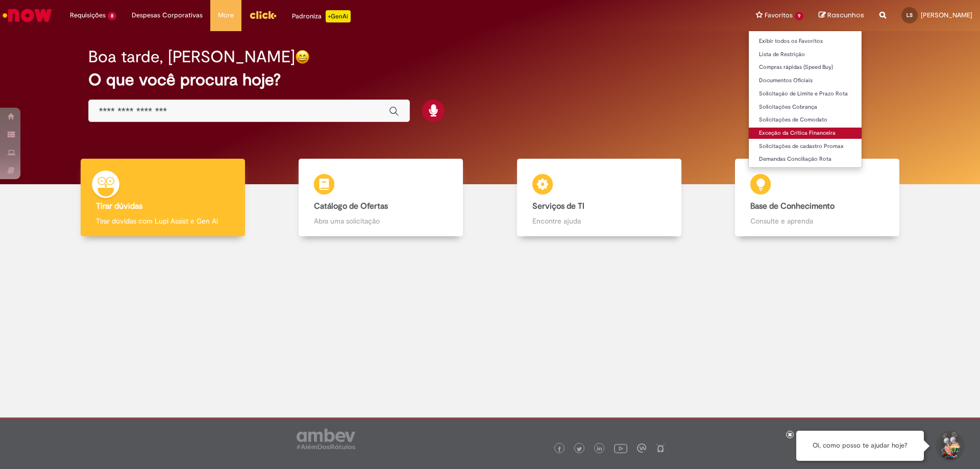 This screenshot has width=980, height=469. Describe the element at coordinates (846, 14) in the screenshot. I see `span: Rascunhos` at that location.